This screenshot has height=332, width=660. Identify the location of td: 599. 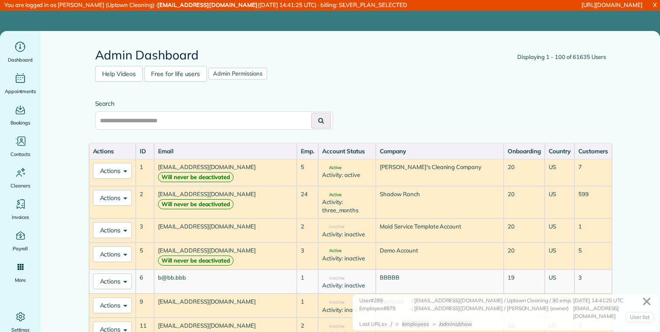
(594, 202).